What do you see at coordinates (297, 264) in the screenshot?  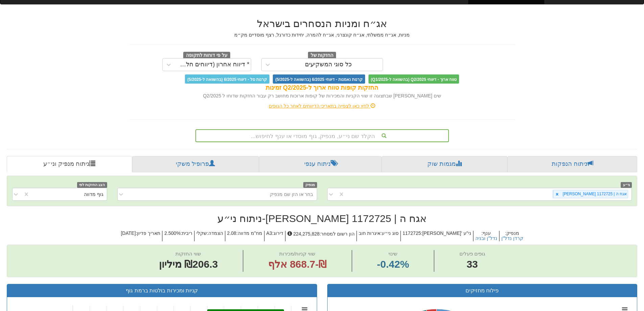 I see `font: ₪-868.7 אלף` at bounding box center [297, 264].